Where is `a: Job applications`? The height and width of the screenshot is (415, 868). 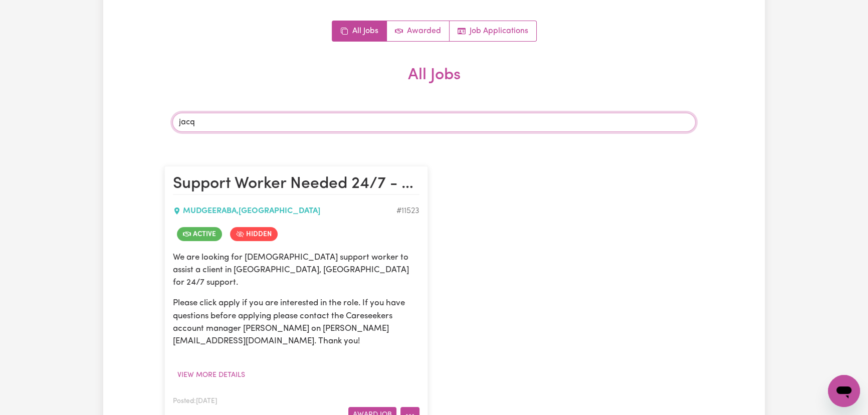
a: Job applications is located at coordinates (493, 31).